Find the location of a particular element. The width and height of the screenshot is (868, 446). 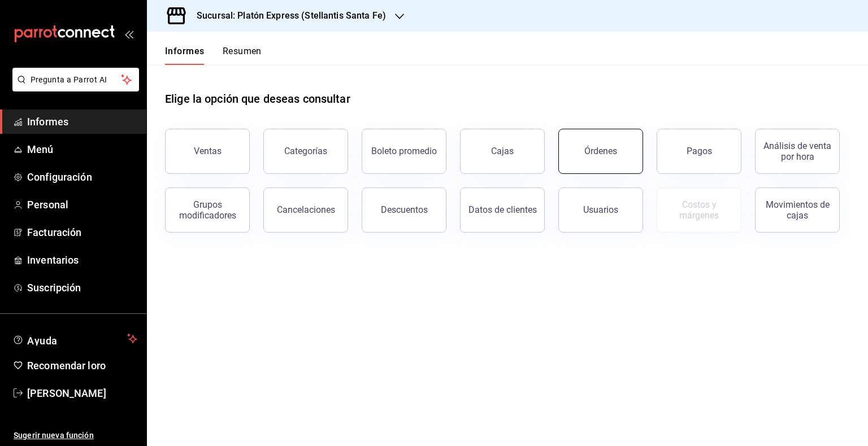

font: Datos de clientes is located at coordinates (503, 209).